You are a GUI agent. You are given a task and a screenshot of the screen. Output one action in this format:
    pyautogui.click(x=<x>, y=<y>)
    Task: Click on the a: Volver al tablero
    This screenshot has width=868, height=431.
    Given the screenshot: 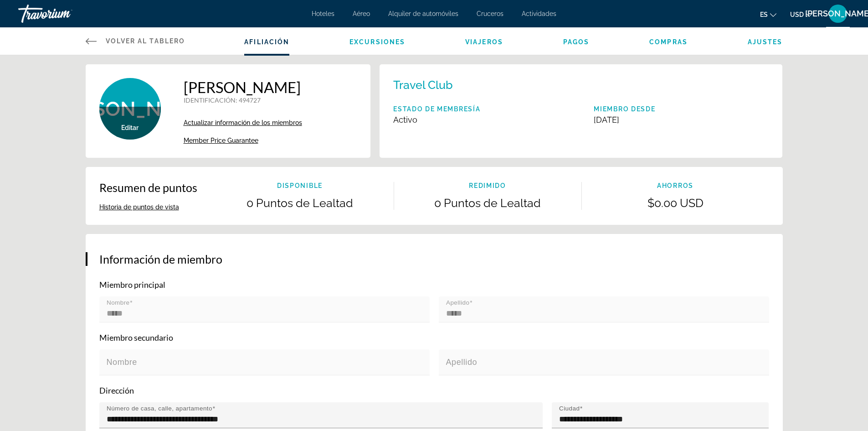 What is the action you would take?
    pyautogui.click(x=135, y=41)
    